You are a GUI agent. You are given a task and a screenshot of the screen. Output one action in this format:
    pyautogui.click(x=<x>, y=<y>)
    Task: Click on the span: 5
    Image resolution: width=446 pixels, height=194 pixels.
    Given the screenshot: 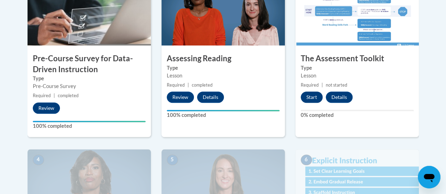 What is the action you would take?
    pyautogui.click(x=172, y=160)
    